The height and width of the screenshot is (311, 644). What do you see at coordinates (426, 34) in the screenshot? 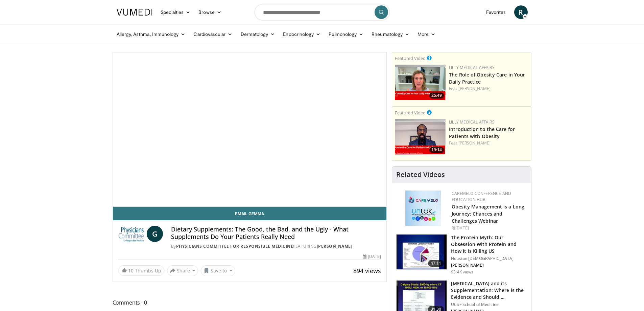
I see `a: More` at bounding box center [426, 34].